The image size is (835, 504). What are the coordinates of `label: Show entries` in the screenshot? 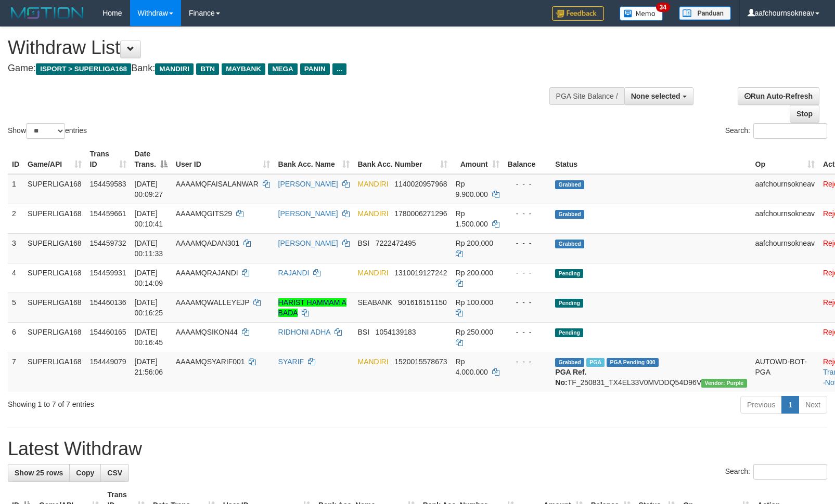 It's located at (47, 131).